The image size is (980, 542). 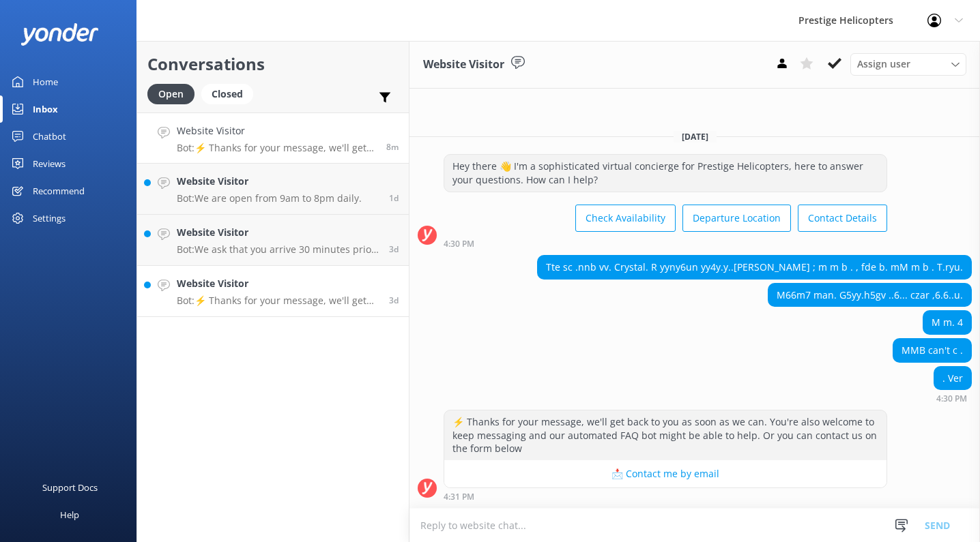 What do you see at coordinates (70, 488) in the screenshot?
I see `div: Support Docs` at bounding box center [70, 488].